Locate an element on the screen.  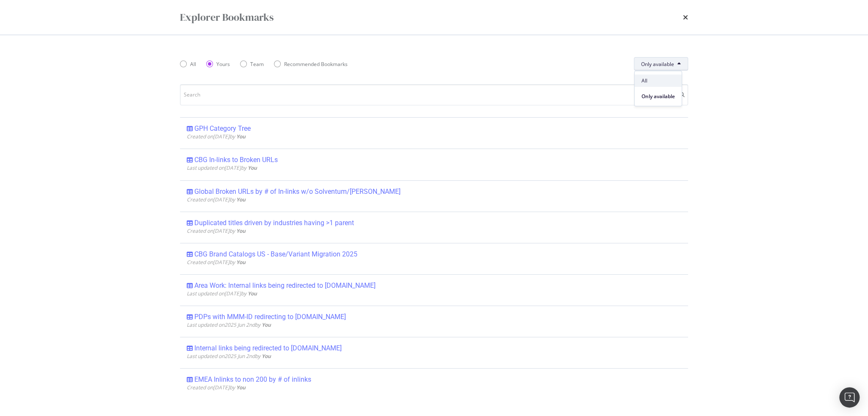
button: Only available is located at coordinates (661, 64).